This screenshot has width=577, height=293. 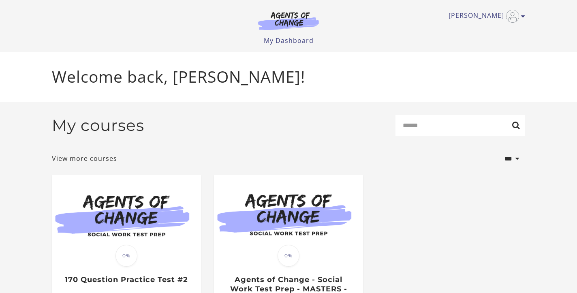 I want to click on a: View more courses, so click(x=84, y=159).